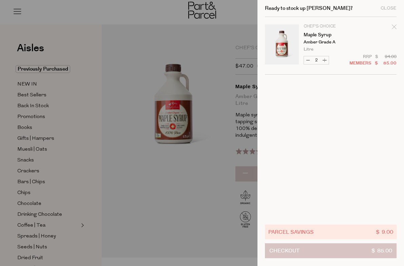  I want to click on div: Remove Maple Syrup, so click(394, 28).